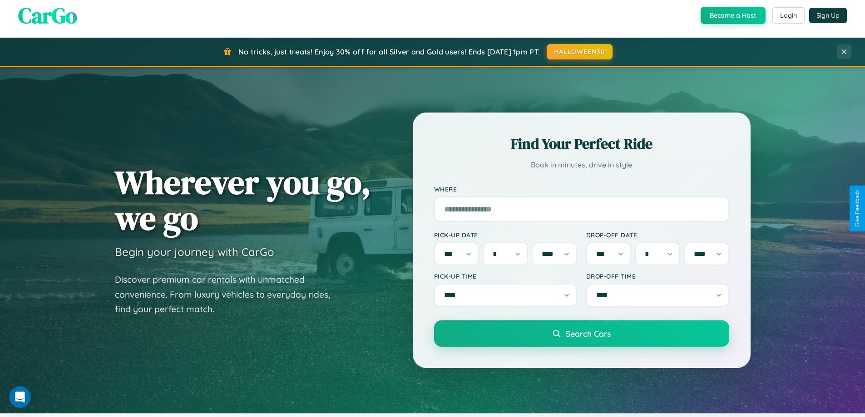  I want to click on h3: Begin your journey with CarGo, so click(194, 252).